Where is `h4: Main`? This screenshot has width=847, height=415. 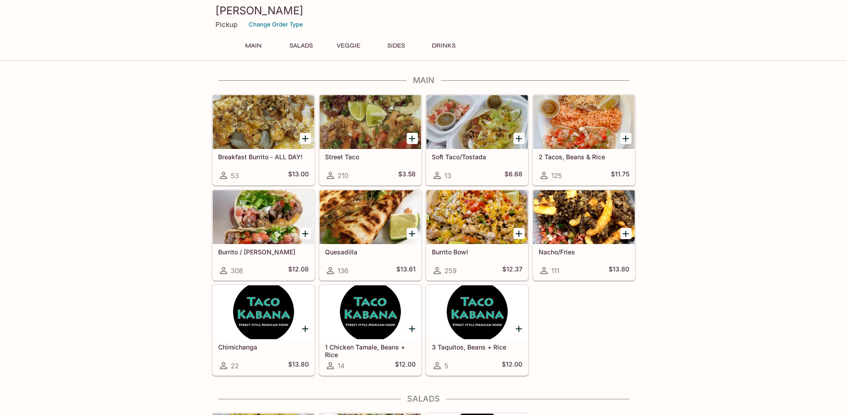
h4: Main is located at coordinates (424, 80).